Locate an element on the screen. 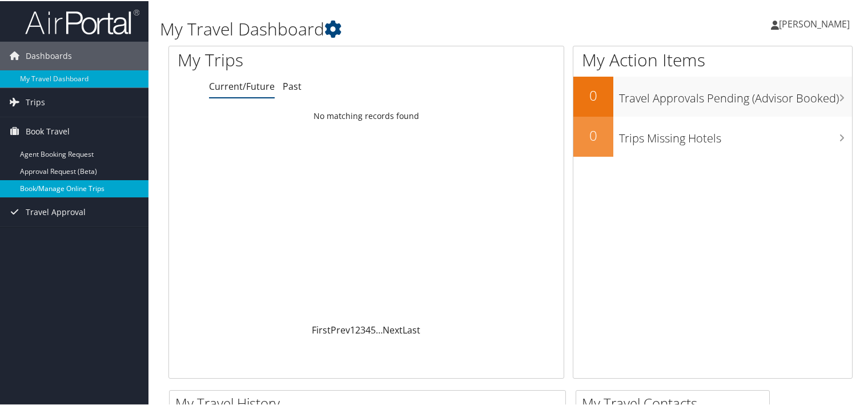  a: Prev is located at coordinates (340, 329).